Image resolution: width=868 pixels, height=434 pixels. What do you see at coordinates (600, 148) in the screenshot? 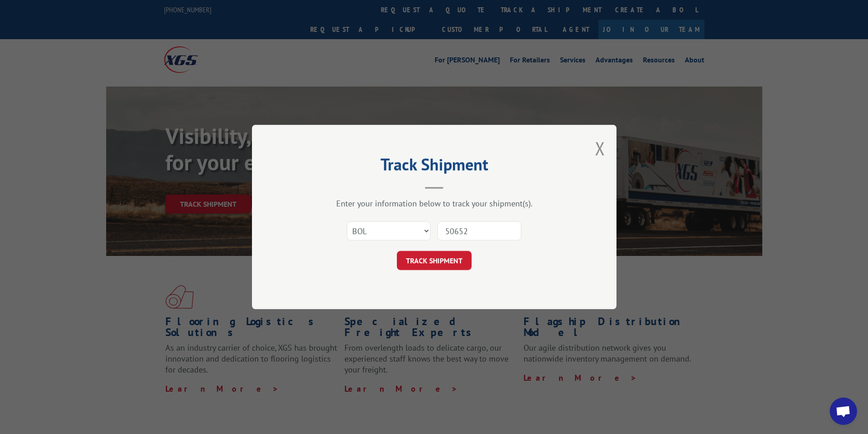
I see `button: Close modal` at bounding box center [600, 148].